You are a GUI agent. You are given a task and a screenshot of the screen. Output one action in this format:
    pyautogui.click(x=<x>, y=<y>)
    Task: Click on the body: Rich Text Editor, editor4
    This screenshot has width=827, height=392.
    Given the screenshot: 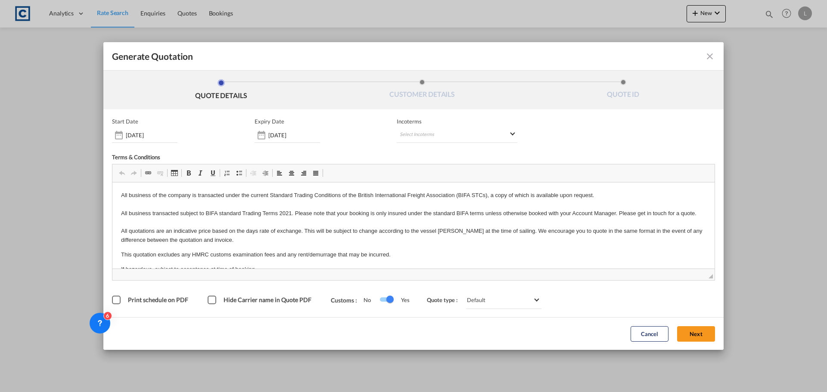 What is the action you would take?
    pyautogui.click(x=301, y=50)
    